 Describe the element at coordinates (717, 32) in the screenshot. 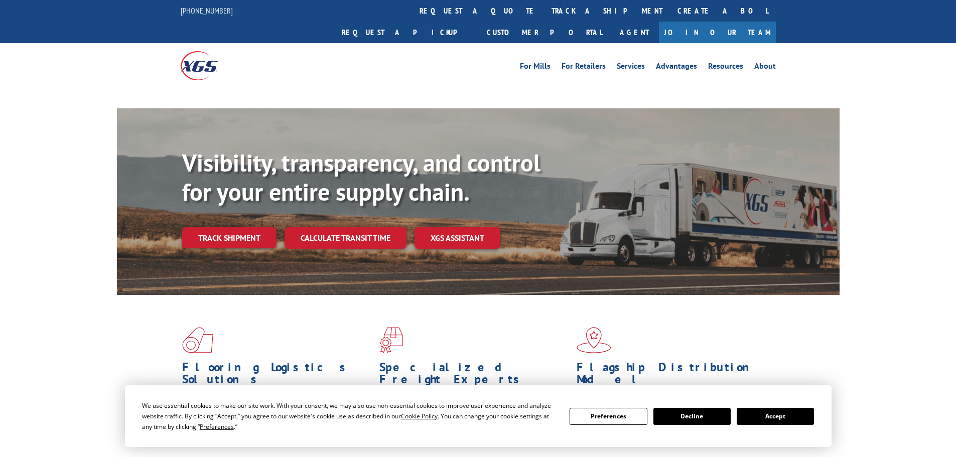

I see `a: Join Our Team` at that location.